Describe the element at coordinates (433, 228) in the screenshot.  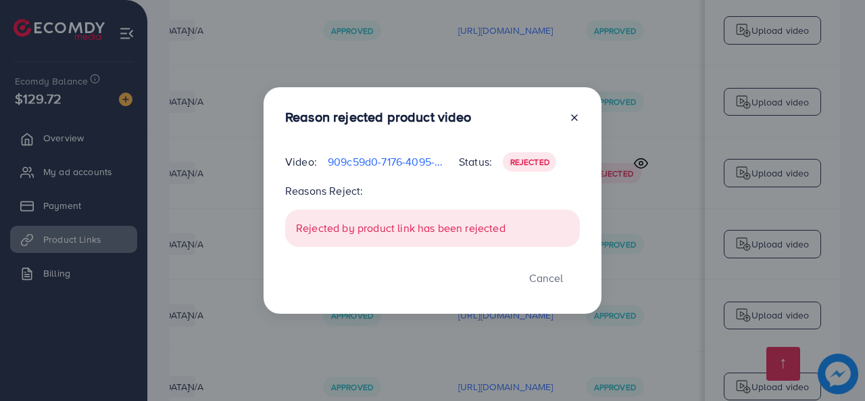
I see `div: Rejected by product link has been rejected` at that location.